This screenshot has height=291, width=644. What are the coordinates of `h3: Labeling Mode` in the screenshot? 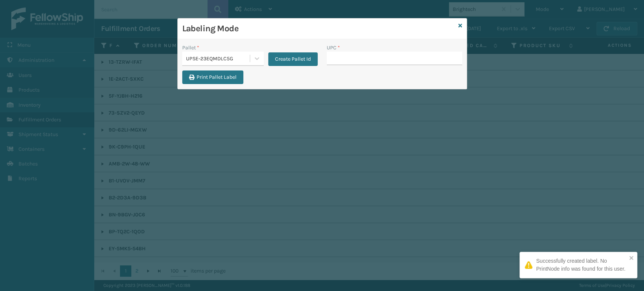 It's located at (319, 29).